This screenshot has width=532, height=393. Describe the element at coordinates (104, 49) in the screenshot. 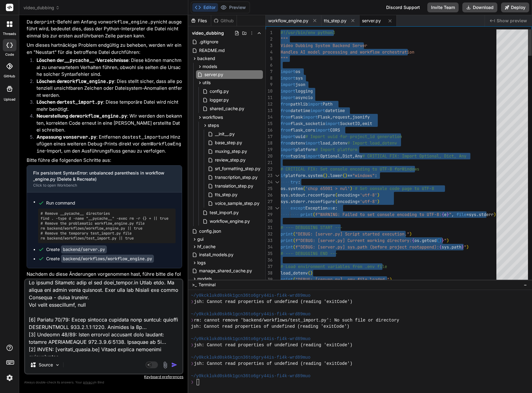

I see `p: Um dieses hartnäckige Problem endgültig zu beheben, werden wir einen "Neustart" für die betroffen...` at that location.